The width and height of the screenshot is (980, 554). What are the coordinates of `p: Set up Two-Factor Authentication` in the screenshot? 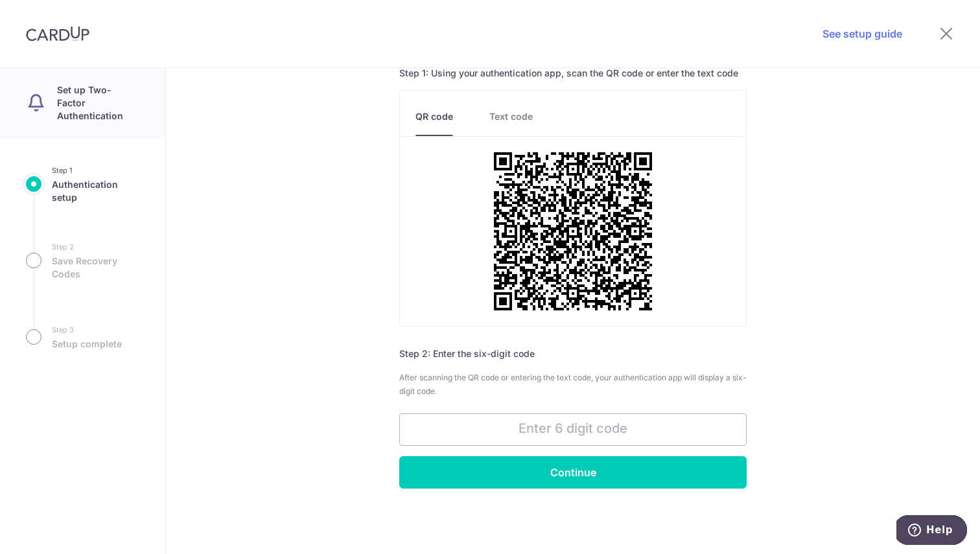 It's located at (98, 103).